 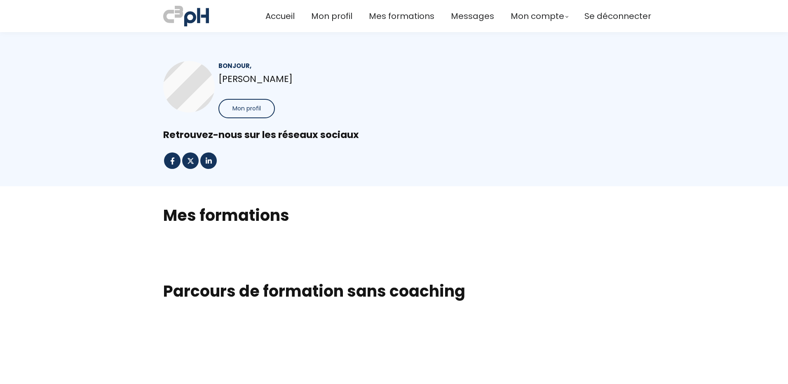 I want to click on h2: Mes formations, so click(x=394, y=215).